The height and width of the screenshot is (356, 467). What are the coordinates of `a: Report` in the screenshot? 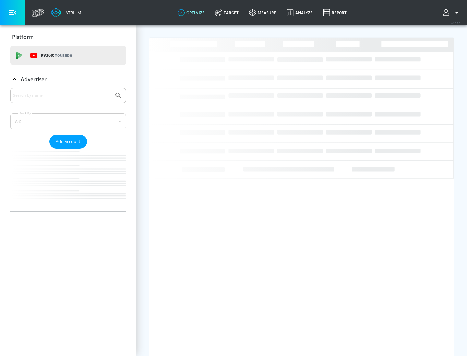 It's located at (334, 13).